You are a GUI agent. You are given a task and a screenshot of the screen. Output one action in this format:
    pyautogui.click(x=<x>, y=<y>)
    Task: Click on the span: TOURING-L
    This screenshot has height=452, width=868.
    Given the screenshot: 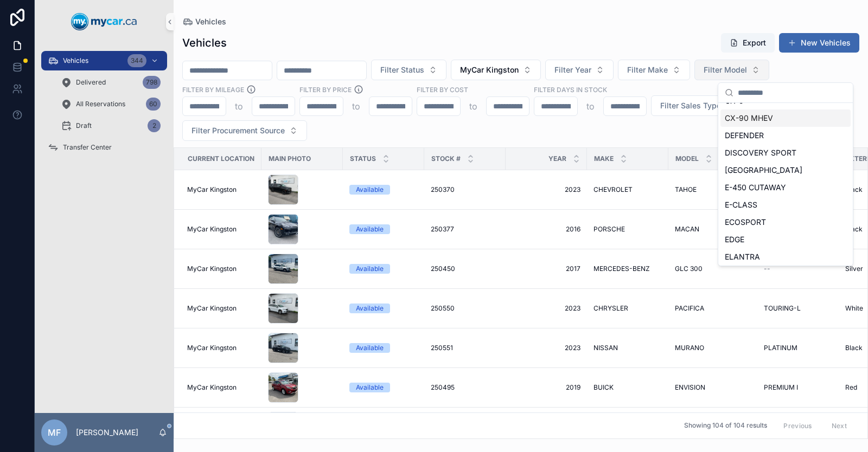 What is the action you would take?
    pyautogui.click(x=782, y=308)
    